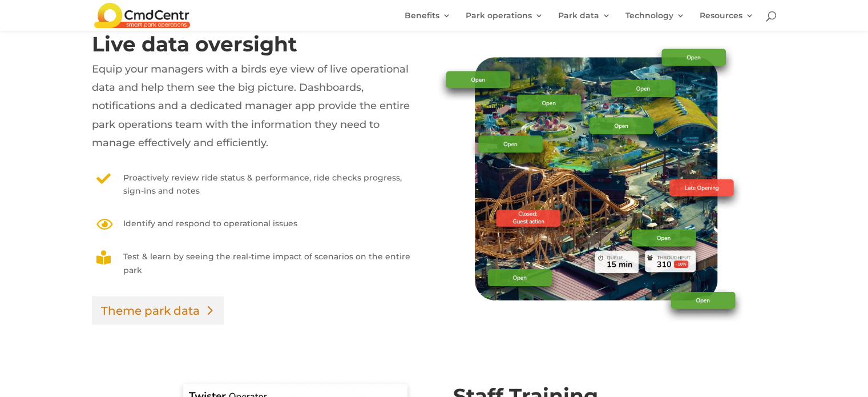 The image size is (868, 397). What do you see at coordinates (726, 21) in the screenshot?
I see `a: Resources` at bounding box center [726, 21].